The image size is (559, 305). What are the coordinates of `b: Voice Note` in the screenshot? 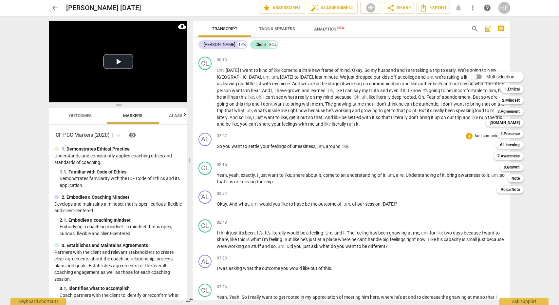 It's located at (510, 189).